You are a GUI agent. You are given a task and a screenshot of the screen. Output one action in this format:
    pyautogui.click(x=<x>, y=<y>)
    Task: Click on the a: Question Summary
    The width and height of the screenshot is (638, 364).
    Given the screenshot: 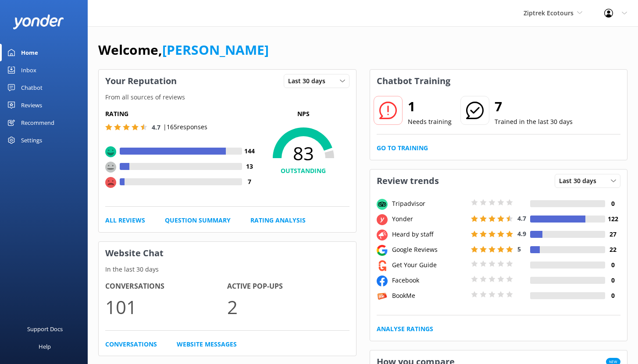 What is the action you would take?
    pyautogui.click(x=198, y=220)
    